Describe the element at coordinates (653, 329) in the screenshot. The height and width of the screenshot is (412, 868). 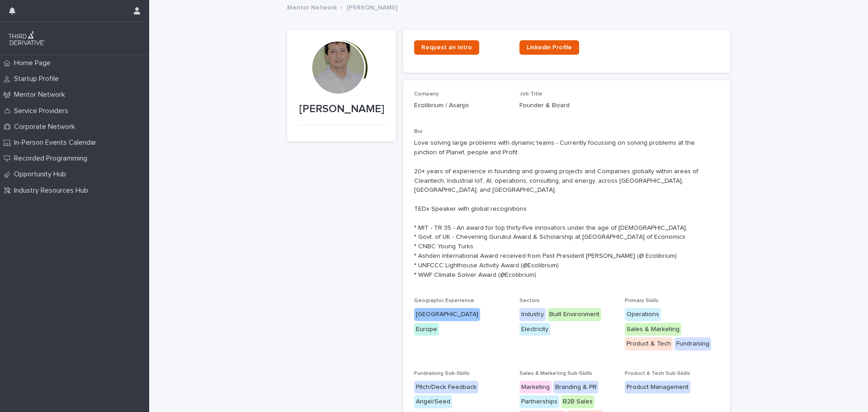
I see `div: Sales & Marketing` at that location.